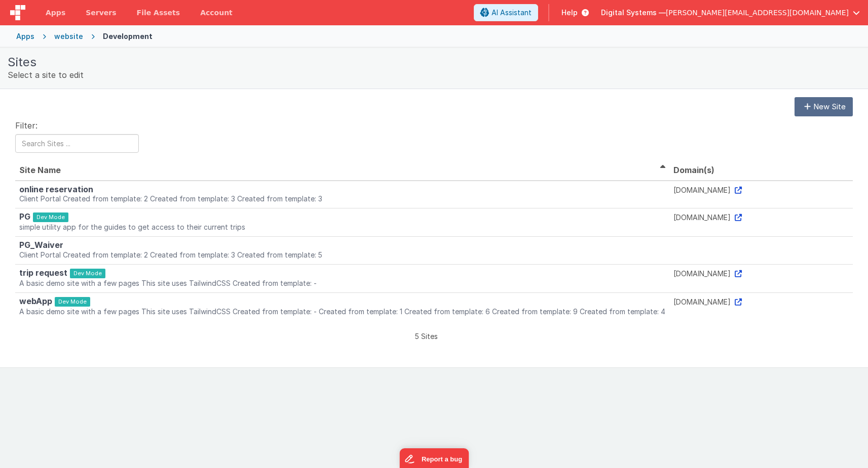  Describe the element at coordinates (68, 36) in the screenshot. I see `div: website` at that location.